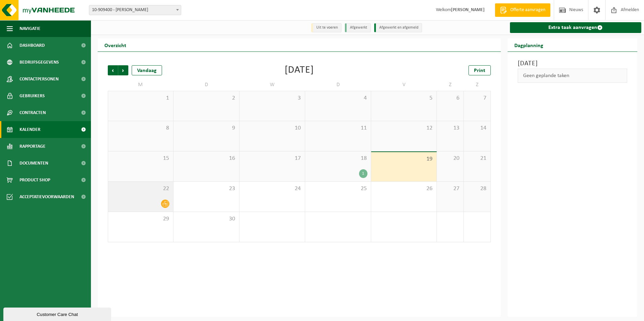 The width and height of the screenshot is (644, 321). What do you see at coordinates (141, 85) in the screenshot?
I see `td: M` at bounding box center [141, 85].